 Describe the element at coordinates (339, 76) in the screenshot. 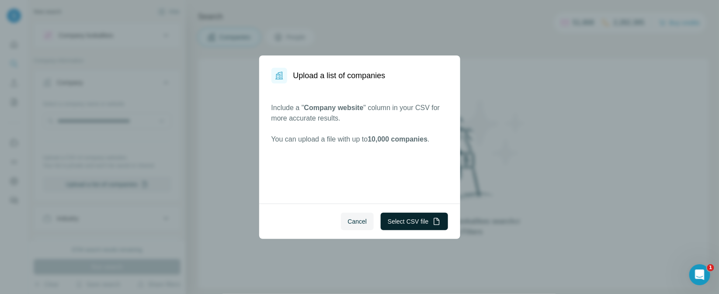

I see `h1: Upload a list of companies` at that location.